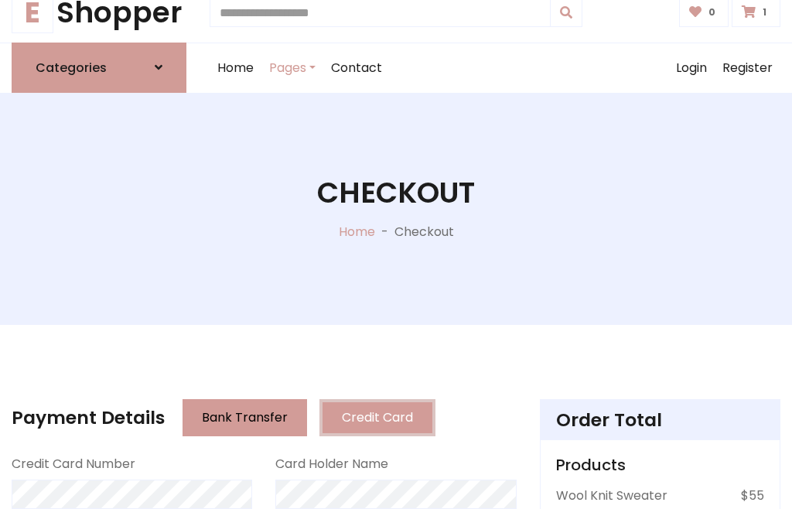  I want to click on a: Login, so click(691, 68).